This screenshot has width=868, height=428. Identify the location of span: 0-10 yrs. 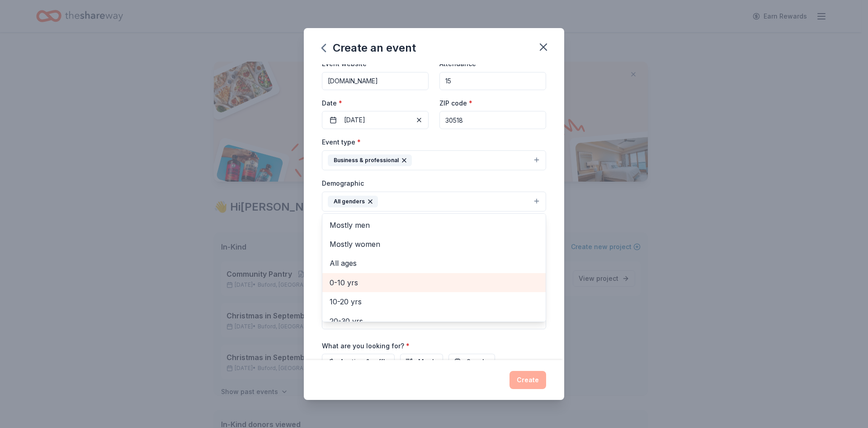
(434, 282).